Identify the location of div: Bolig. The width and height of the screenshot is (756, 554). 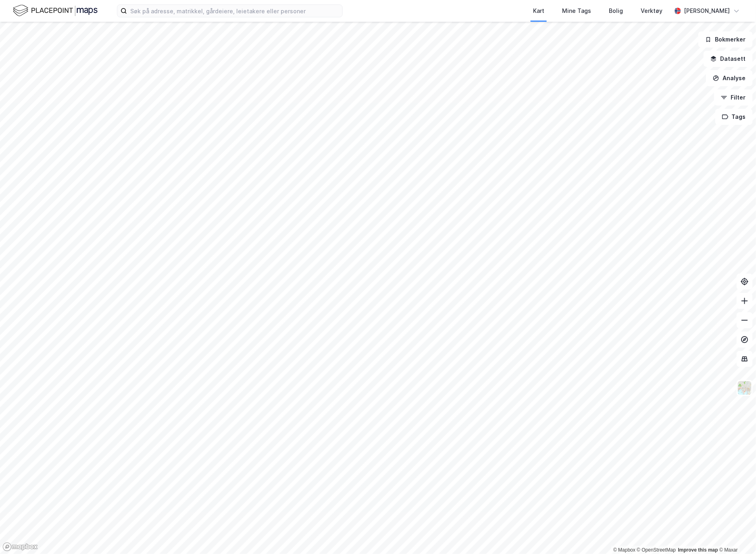
(615, 11).